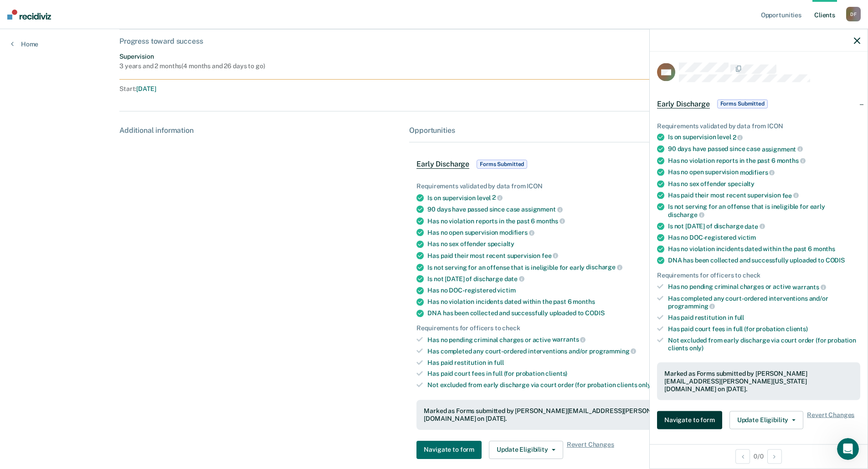  What do you see at coordinates (29, 15) in the screenshot?
I see `img: Recidiviz` at bounding box center [29, 15].